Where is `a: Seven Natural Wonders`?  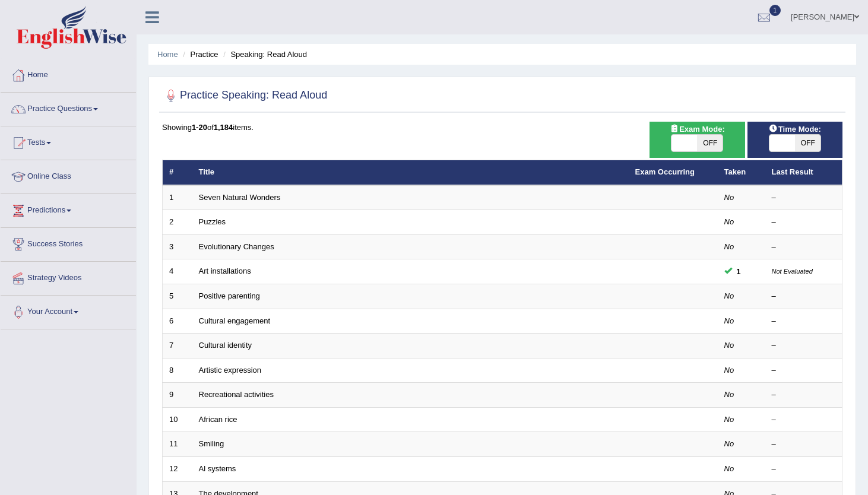 a: Seven Natural Wonders is located at coordinates (240, 197).